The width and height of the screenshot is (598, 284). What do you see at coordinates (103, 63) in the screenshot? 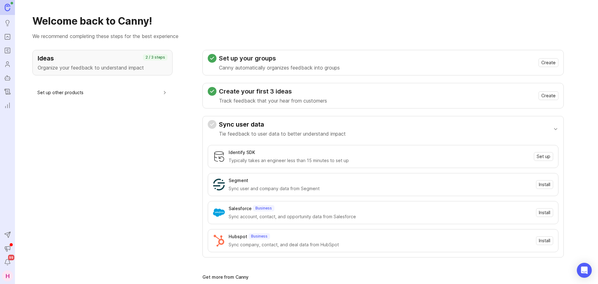
I see `button: IdeasOrganize your feedback to understand impact2 / 3 steps` at bounding box center [103, 63].